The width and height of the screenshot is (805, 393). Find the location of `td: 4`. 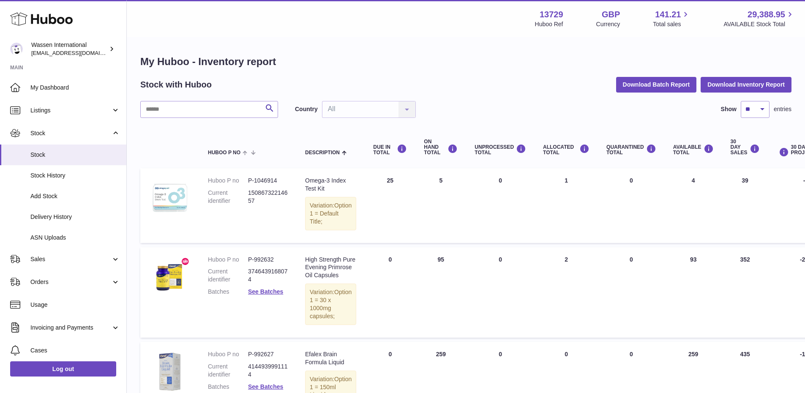

td: 4 is located at coordinates (694, 205).